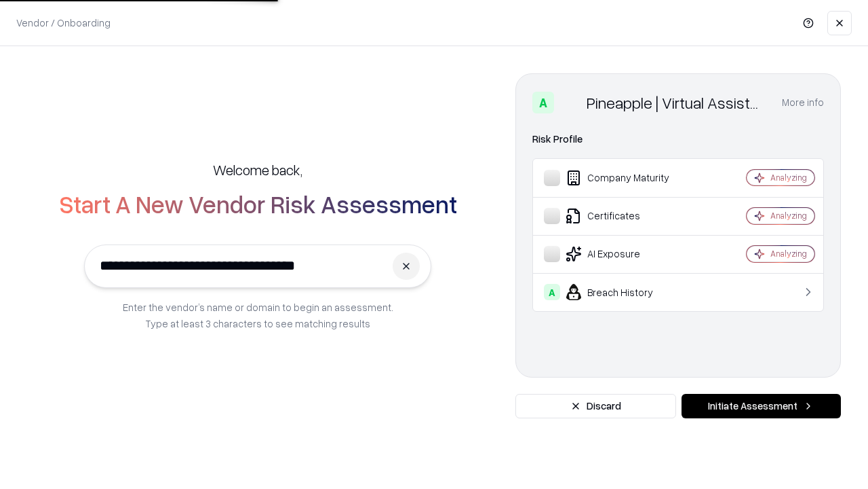 This screenshot has width=868, height=489. Describe the element at coordinates (761, 406) in the screenshot. I see `button: Initiate Assessment` at that location.